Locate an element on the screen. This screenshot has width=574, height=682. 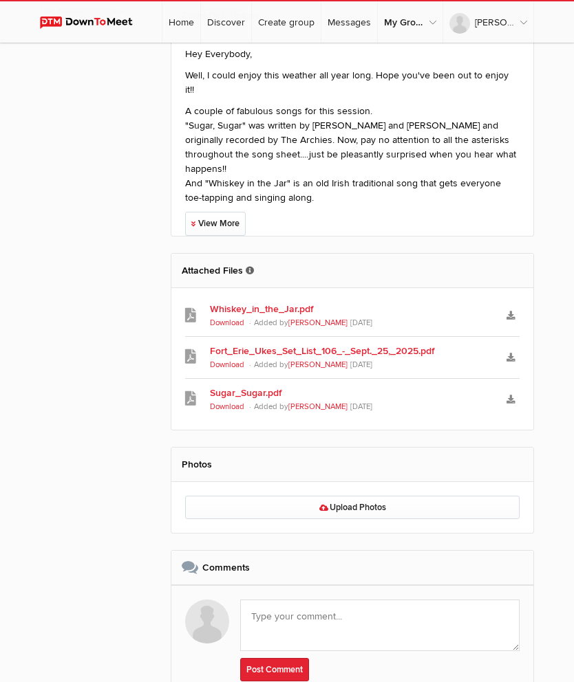
a: Discover is located at coordinates (226, 22).